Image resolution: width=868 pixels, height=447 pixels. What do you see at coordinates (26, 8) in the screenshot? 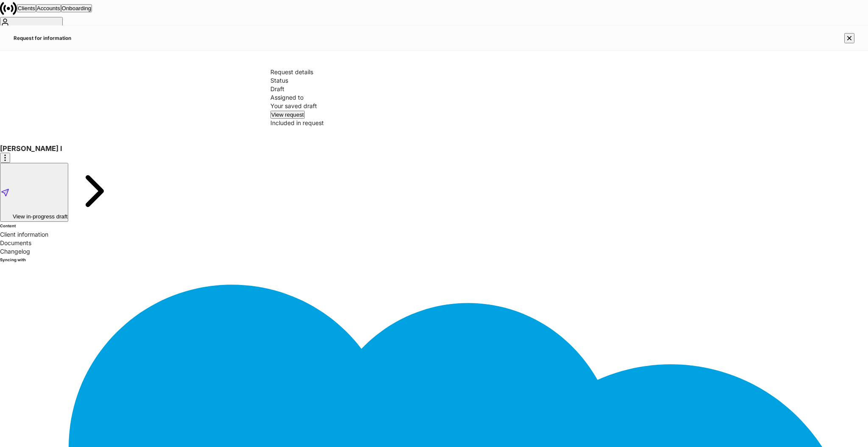
I see `div: Clients` at bounding box center [26, 8].